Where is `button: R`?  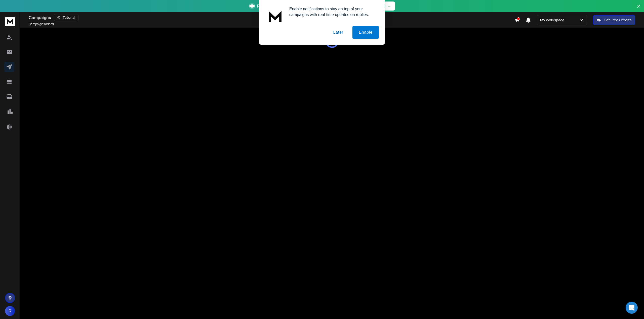 button: R is located at coordinates (10, 311).